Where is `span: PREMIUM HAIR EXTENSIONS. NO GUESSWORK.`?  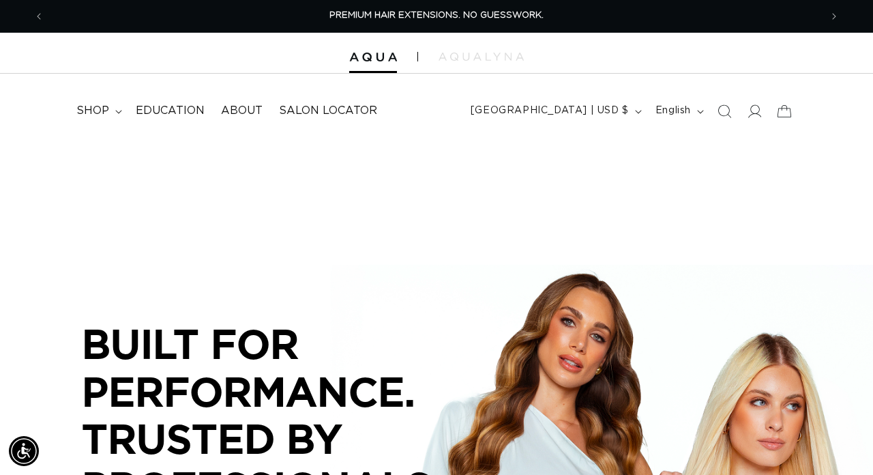 span: PREMIUM HAIR EXTENSIONS. NO GUESSWORK. is located at coordinates (436, 15).